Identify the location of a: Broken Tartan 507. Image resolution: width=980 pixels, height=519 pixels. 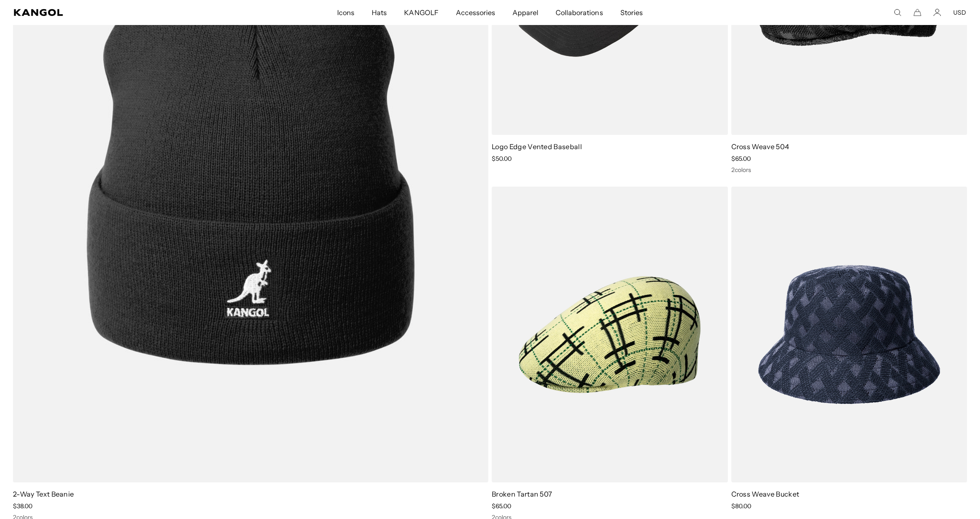
(522, 495).